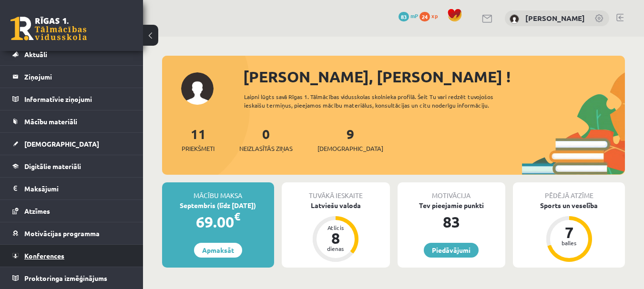 This screenshot has height=289, width=644. Describe the element at coordinates (336, 238) in the screenshot. I see `div: 8` at that location.